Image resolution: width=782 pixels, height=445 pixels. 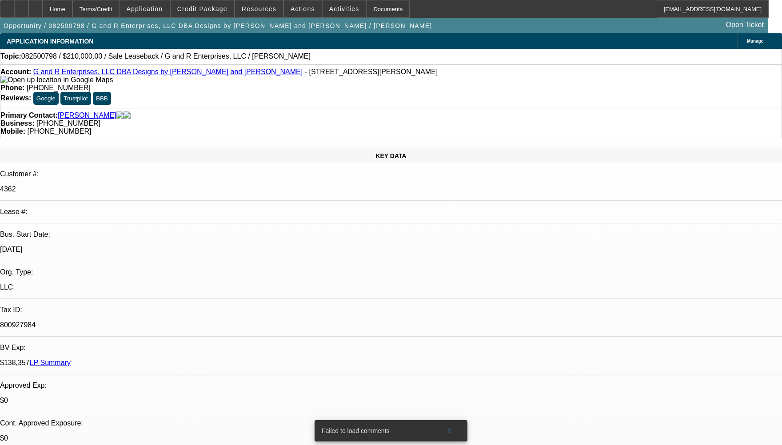 I want to click on a: LP Summary, so click(x=50, y=362).